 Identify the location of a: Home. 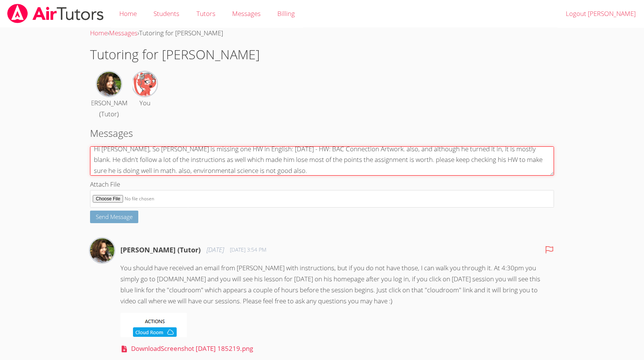
(99, 33).